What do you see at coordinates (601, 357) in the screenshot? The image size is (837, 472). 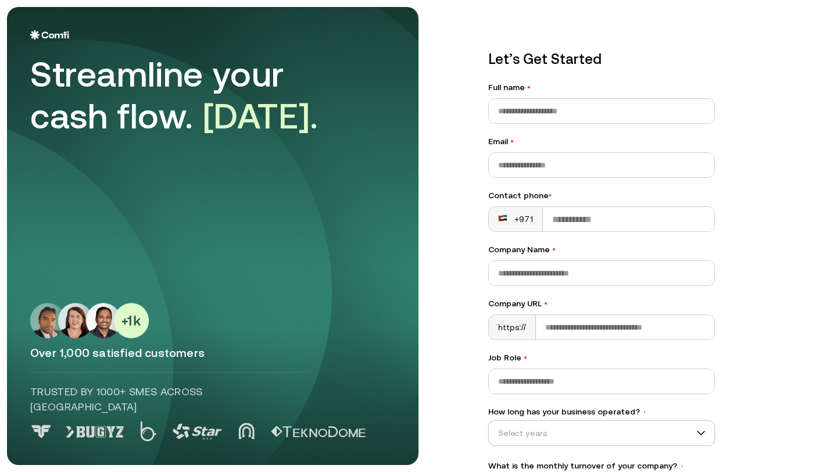 I see `label: Job Role` at bounding box center [601, 357].